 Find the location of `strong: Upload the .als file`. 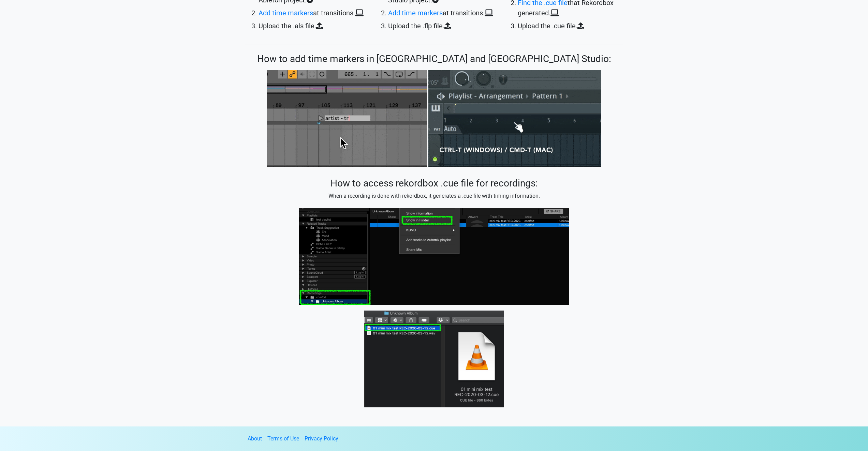

strong: Upload the .als file is located at coordinates (286, 26).